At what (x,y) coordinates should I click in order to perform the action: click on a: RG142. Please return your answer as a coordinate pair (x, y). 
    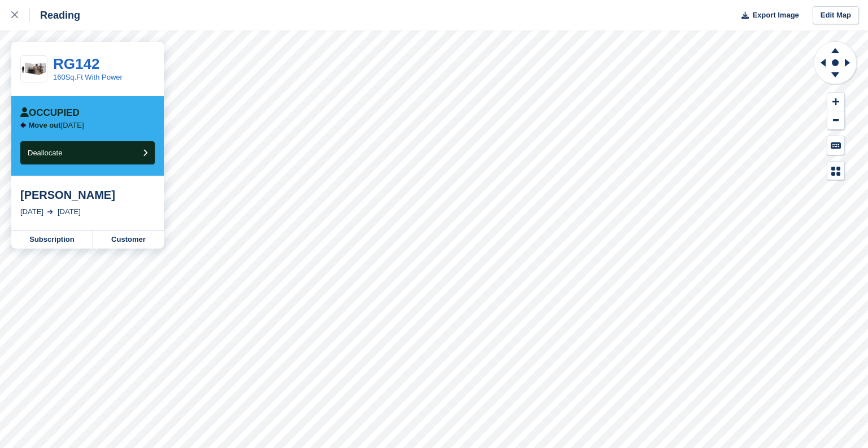
    Looking at the image, I should click on (76, 64).